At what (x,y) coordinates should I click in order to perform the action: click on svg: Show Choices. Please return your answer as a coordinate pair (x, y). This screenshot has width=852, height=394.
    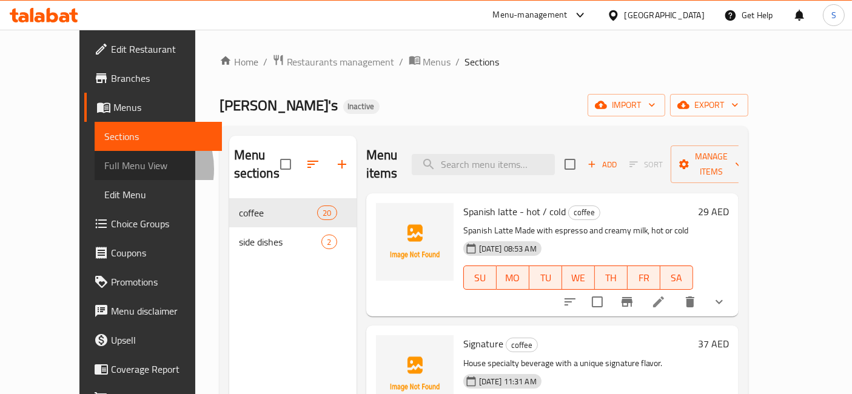
    Looking at the image, I should click on (720, 302).